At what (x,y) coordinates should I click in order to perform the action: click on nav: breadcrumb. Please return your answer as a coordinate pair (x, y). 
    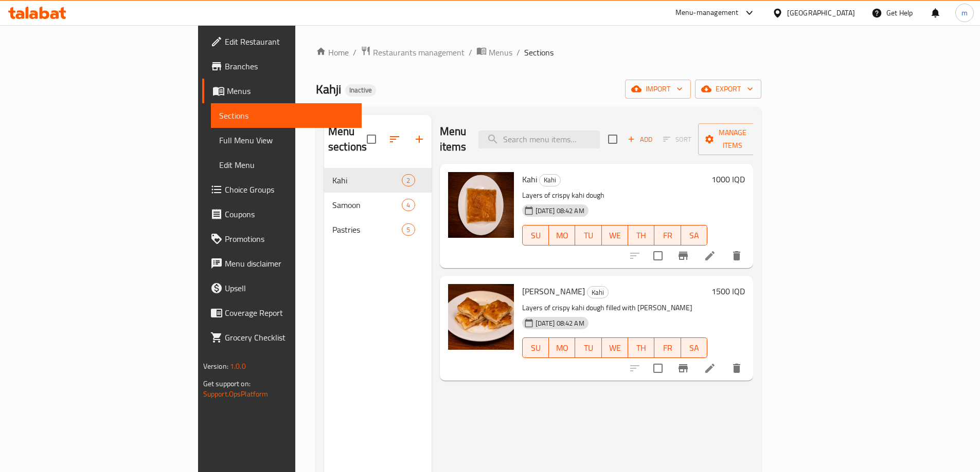
    Looking at the image, I should click on (538, 53).